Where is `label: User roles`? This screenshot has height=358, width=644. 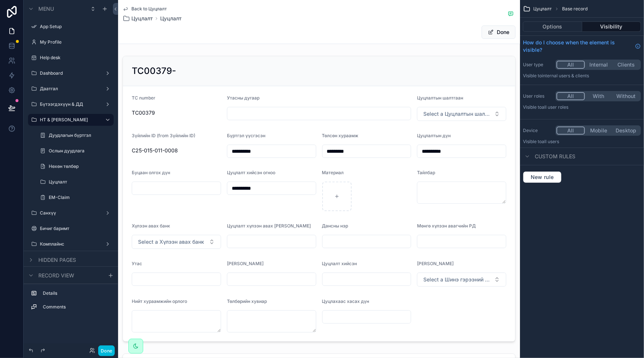
label: User roles is located at coordinates (538, 96).